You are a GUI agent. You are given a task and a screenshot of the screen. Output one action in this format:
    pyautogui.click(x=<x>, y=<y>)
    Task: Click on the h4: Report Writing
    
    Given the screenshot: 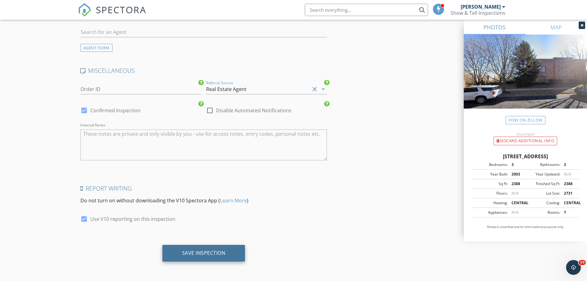 What is the action you would take?
    pyautogui.click(x=204, y=188)
    